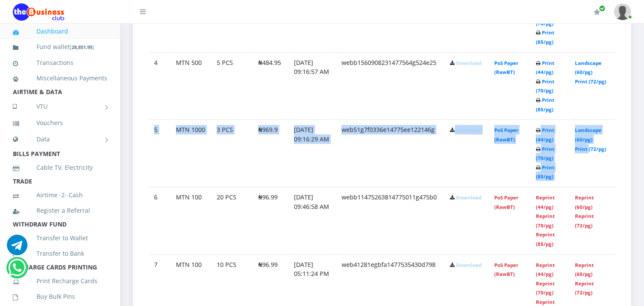 This screenshot has height=306, width=644. What do you see at coordinates (60, 31) in the screenshot?
I see `a: Dashboard` at bounding box center [60, 31].